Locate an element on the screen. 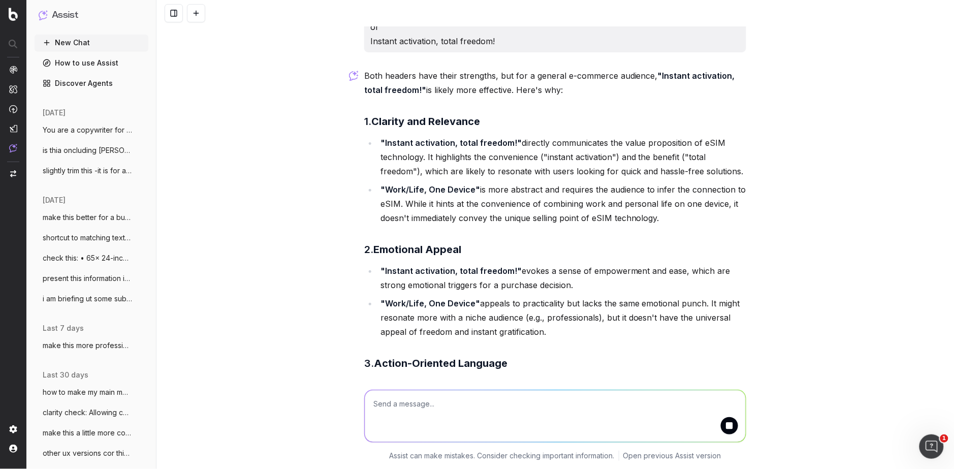 This screenshot has height=469, width=954. span: make this more professional: I hope this is located at coordinates (87, 345).